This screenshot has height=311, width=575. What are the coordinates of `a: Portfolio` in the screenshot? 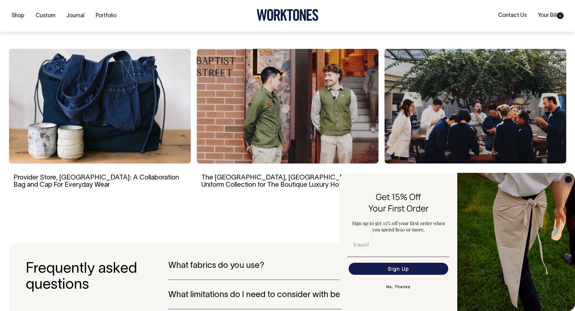 It's located at (106, 16).